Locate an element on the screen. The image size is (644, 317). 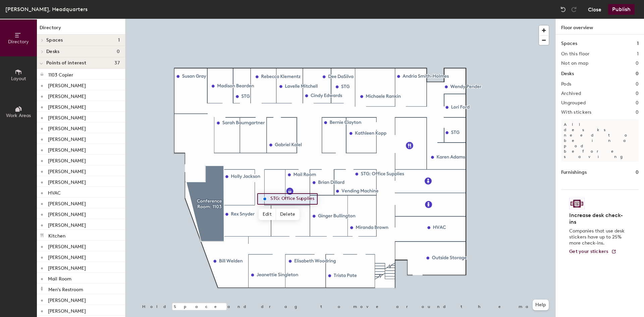
p: Mail Room is located at coordinates (60, 278).